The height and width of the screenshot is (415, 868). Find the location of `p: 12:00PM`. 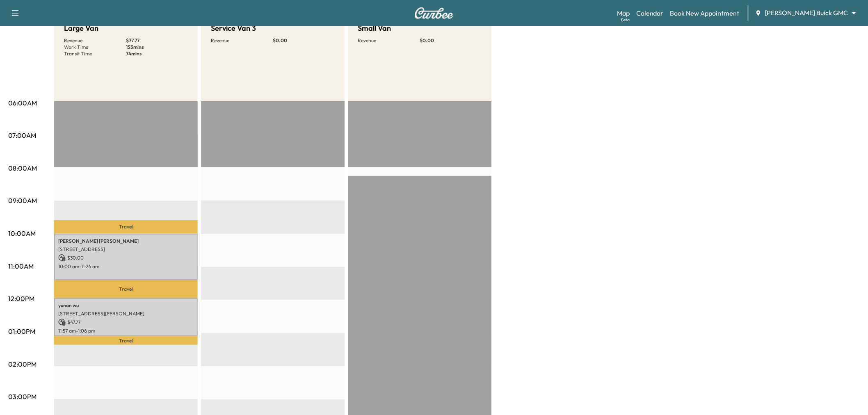

p: 12:00PM is located at coordinates (22, 298).